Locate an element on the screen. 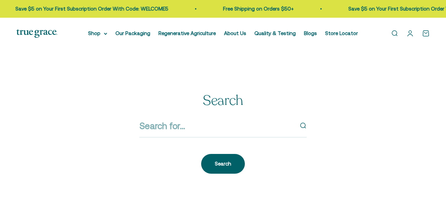 The height and width of the screenshot is (204, 446). button: Search is located at coordinates (223, 164).